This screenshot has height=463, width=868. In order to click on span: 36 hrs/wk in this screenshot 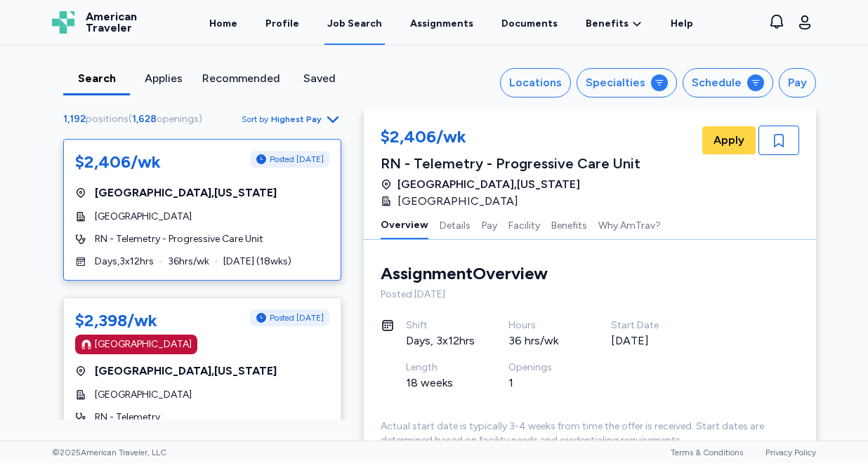, I will do `click(188, 262)`.